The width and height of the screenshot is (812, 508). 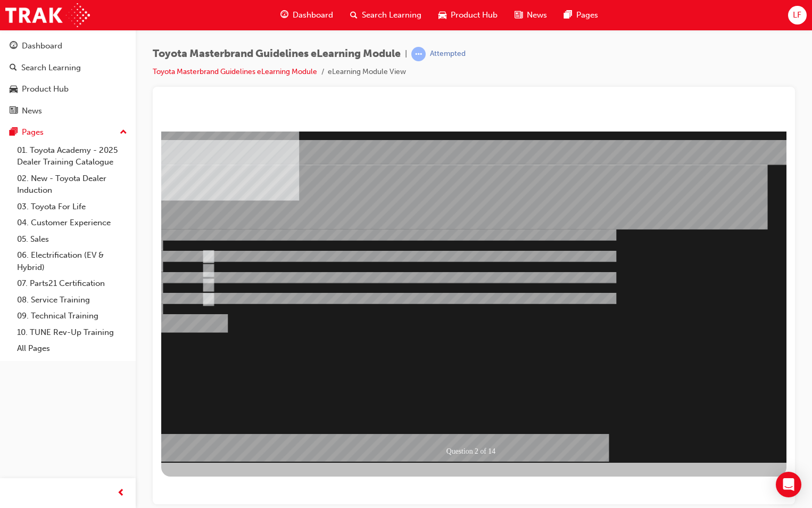 I want to click on div: Pages, so click(x=32, y=132).